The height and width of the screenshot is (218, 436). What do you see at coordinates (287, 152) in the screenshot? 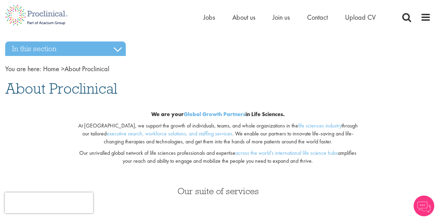
I see `a: across the world's international life science hubs` at bounding box center [287, 152].